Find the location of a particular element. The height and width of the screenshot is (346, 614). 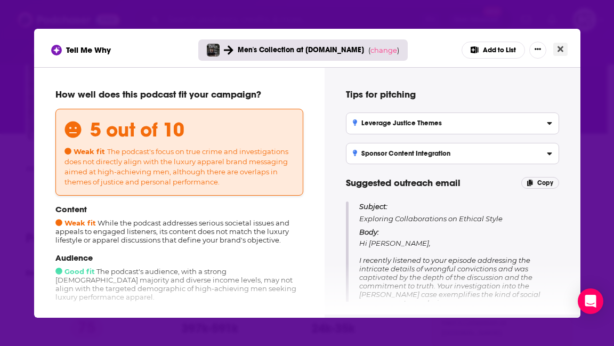

span: Suggested outreach email is located at coordinates (403, 183).